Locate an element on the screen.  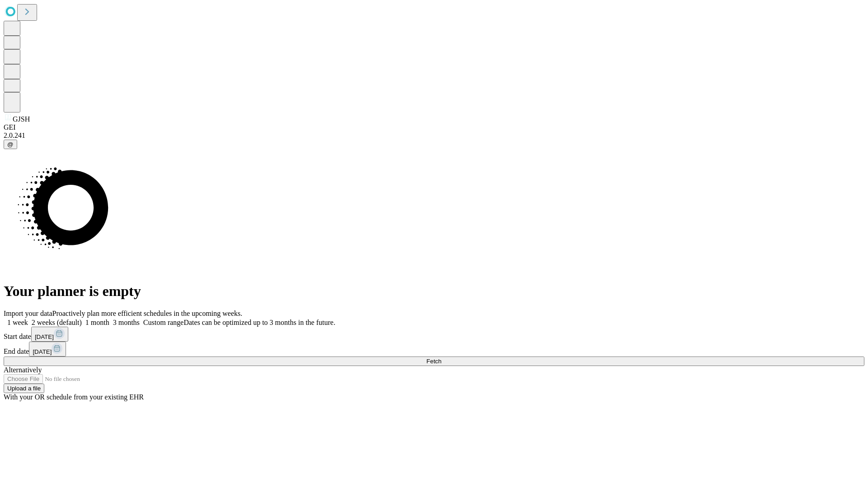
span: Import your data is located at coordinates (28, 313).